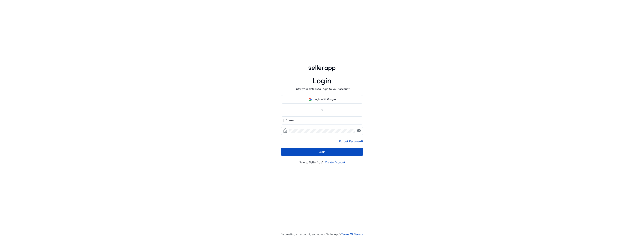 This screenshot has width=644, height=239. I want to click on span: Login with Google, so click(324, 99).